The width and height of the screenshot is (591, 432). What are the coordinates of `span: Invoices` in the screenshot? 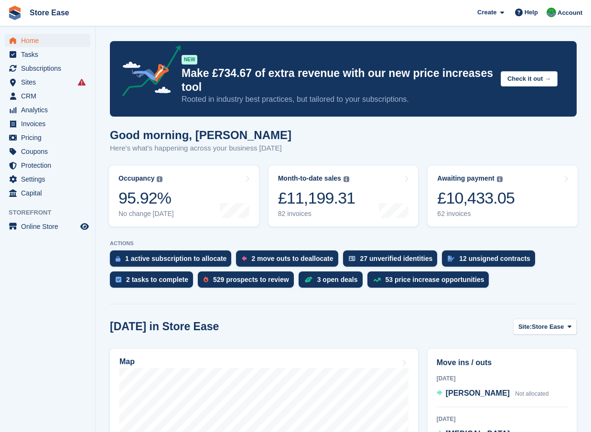 It's located at (50, 124).